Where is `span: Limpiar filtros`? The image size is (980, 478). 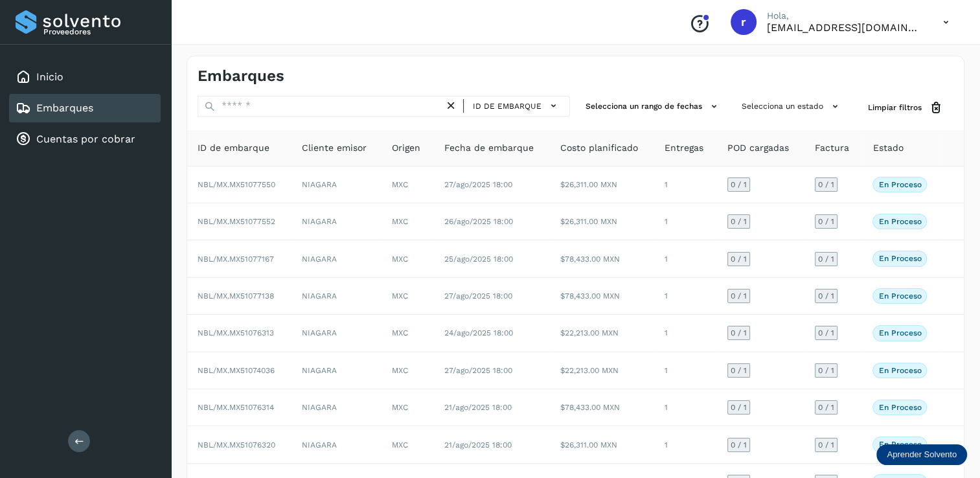 span: Limpiar filtros is located at coordinates (894, 107).